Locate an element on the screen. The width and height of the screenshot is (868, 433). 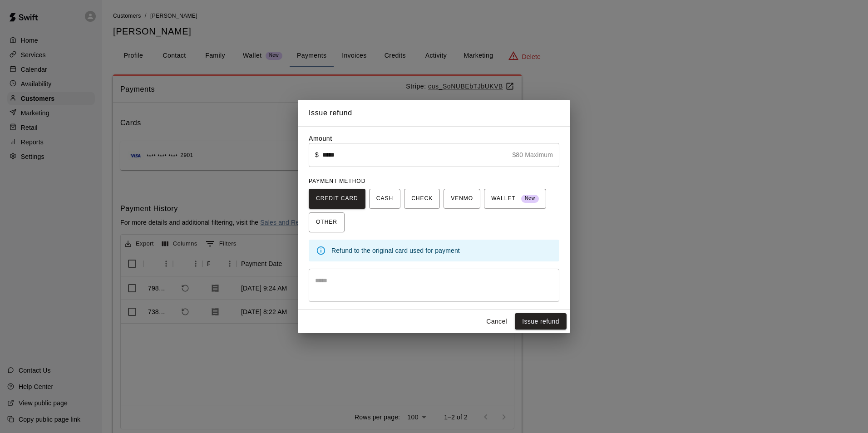
button: OTHER is located at coordinates (326, 222).